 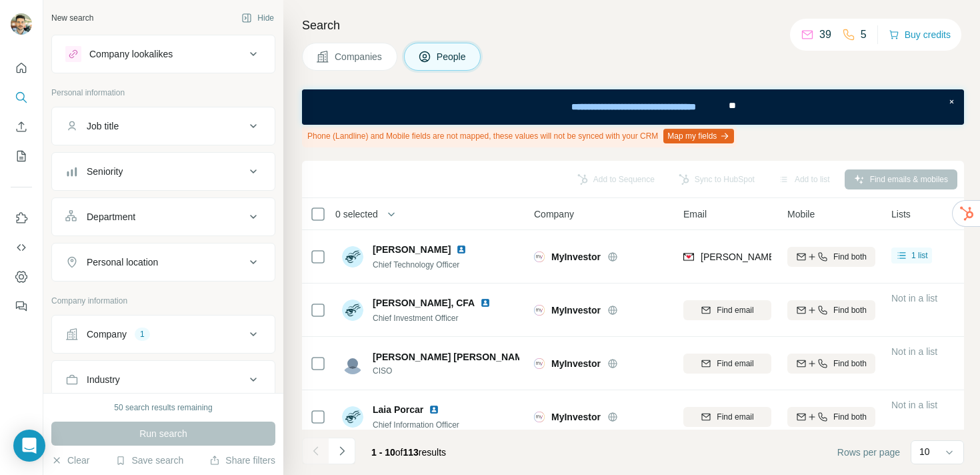 I want to click on button: Department, so click(x=163, y=217).